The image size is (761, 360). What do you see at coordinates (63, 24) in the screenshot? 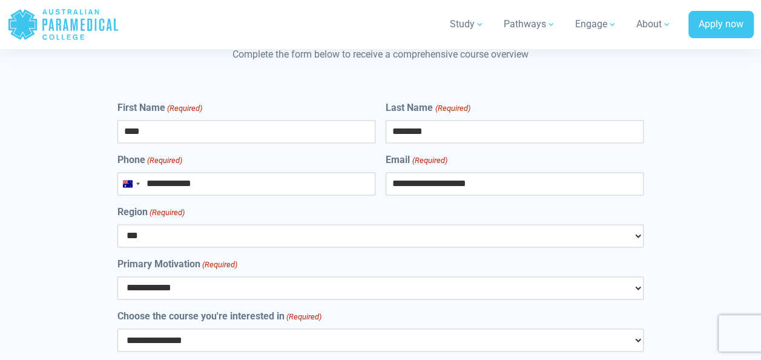
I see `a: Australian Paramedical College` at bounding box center [63, 24].